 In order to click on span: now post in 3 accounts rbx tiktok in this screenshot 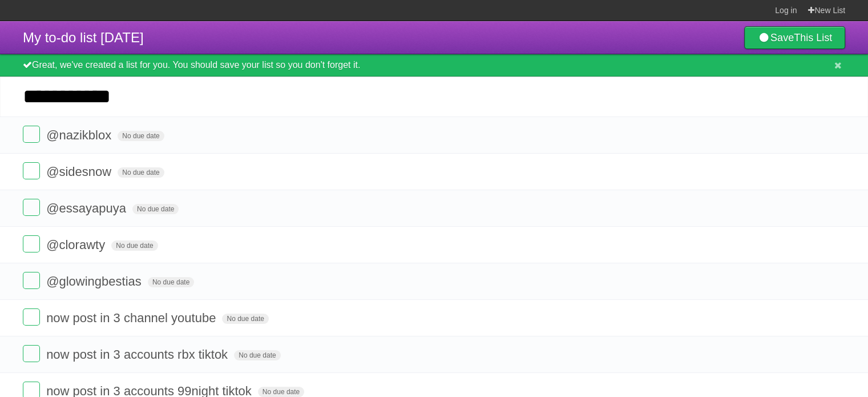, I will do `click(138, 354)`.